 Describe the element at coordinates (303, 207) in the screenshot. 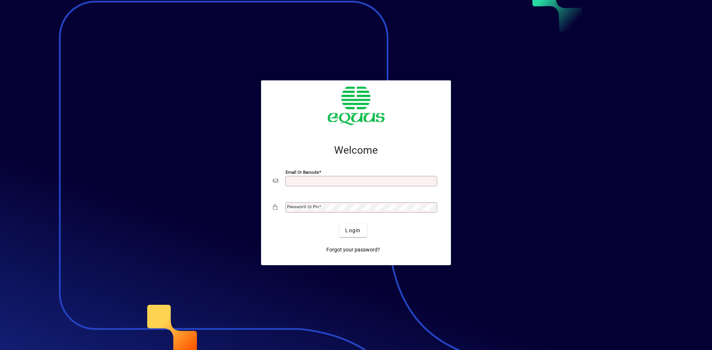

I see `mat-label: Password or Pin` at that location.